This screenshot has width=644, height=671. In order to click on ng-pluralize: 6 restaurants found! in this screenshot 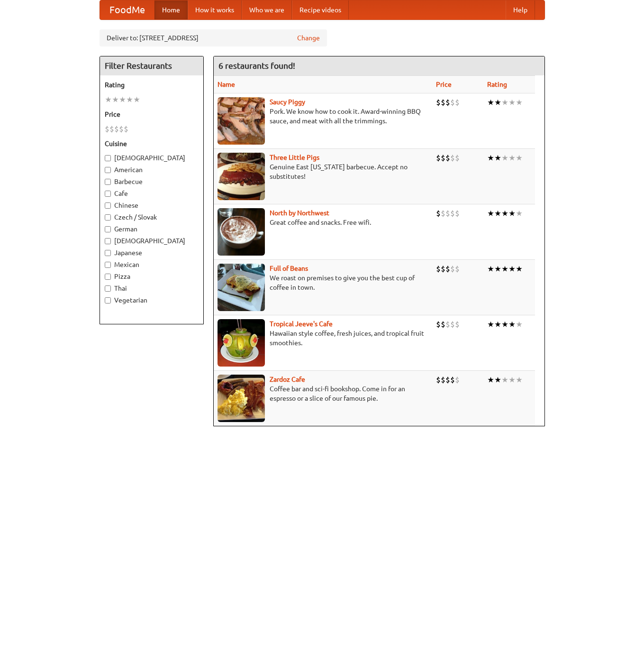, I will do `click(257, 65)`.